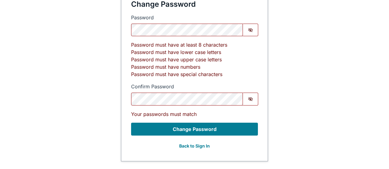  What do you see at coordinates (195, 86) in the screenshot?
I see `label: Confirm Password` at bounding box center [195, 86].